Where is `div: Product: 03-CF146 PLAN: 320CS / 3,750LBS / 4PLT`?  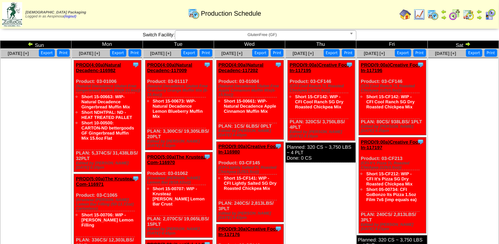
div: Product: 03-CF146 PLAN: 320CS / 3,750LBS / 4PLT is located at coordinates (322, 100).